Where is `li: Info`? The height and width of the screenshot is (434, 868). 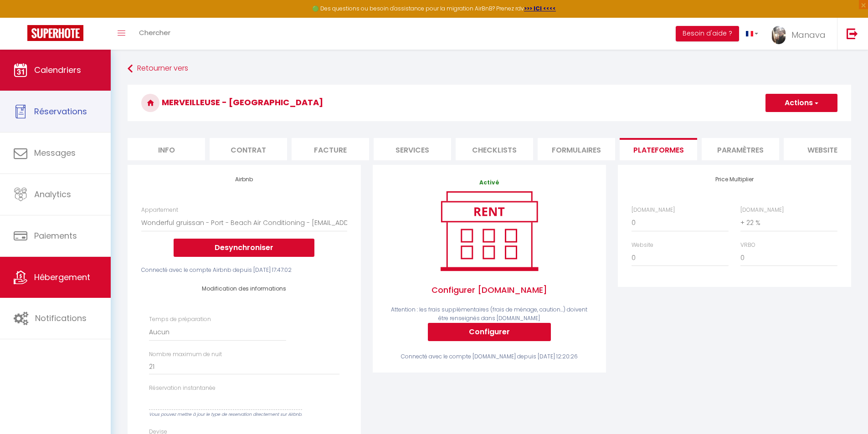
li: Info is located at coordinates (167, 149).